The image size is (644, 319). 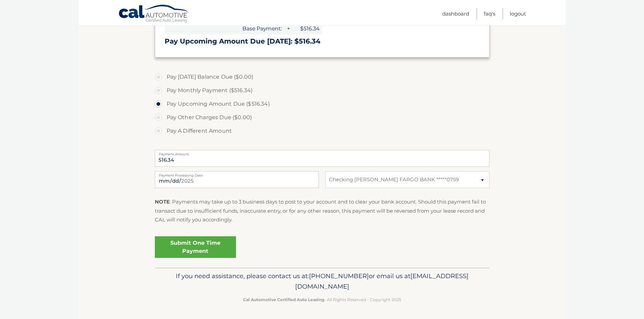 What do you see at coordinates (322, 104) in the screenshot?
I see `label: Pay Upcoming Amount Due ($516.34)` at bounding box center [322, 104].